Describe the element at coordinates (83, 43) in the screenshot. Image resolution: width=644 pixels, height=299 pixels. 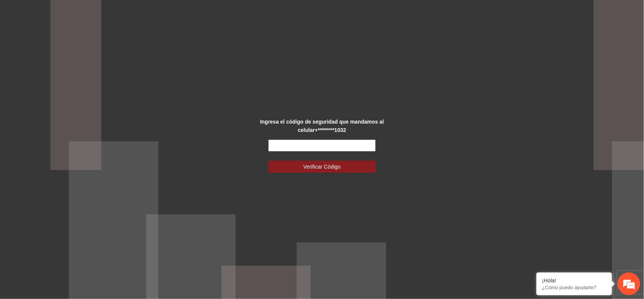
I see `div: Chatee con nosotros ahora` at that location.